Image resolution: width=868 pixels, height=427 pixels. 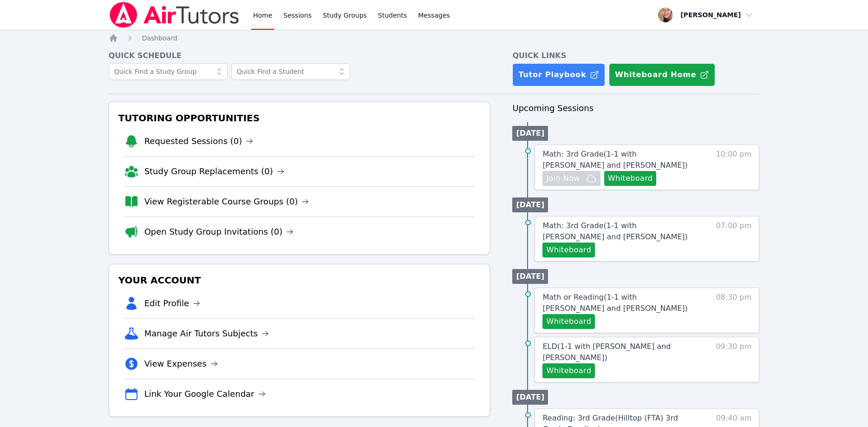 What do you see at coordinates (661, 75) in the screenshot?
I see `button: Whiteboard Home` at bounding box center [661, 75].